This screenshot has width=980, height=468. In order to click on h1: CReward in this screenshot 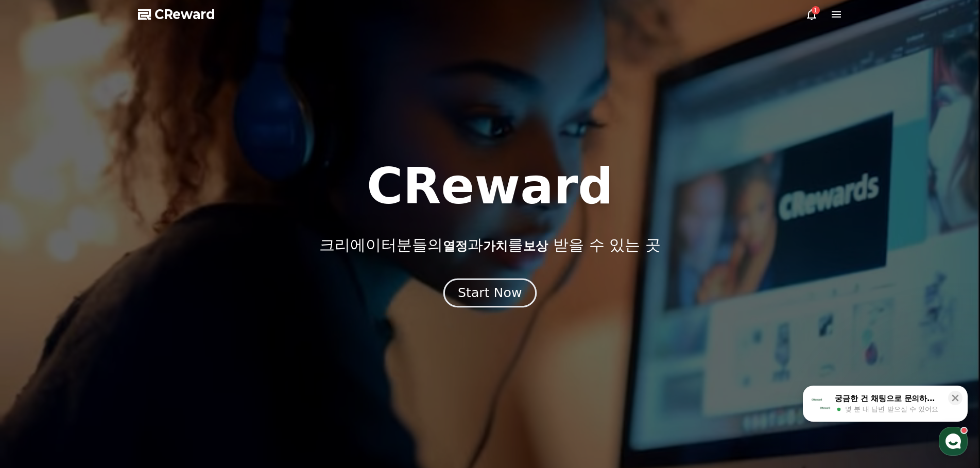, I will do `click(490, 186)`.